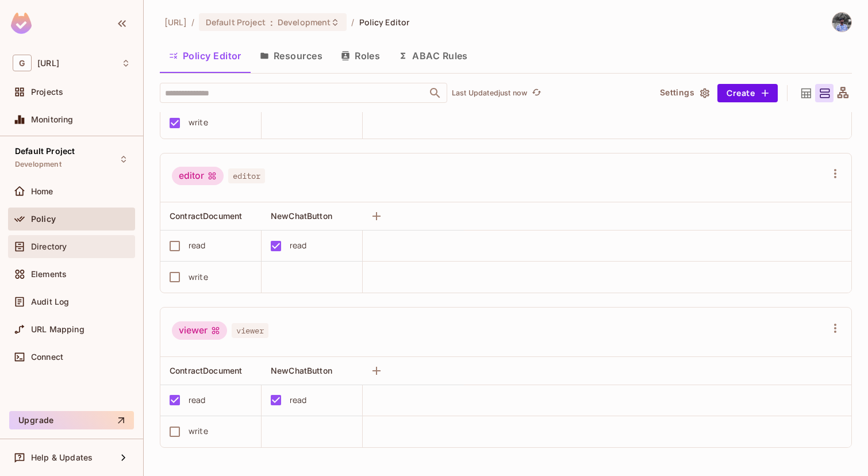  I want to click on button: ABAC Rules, so click(433, 56).